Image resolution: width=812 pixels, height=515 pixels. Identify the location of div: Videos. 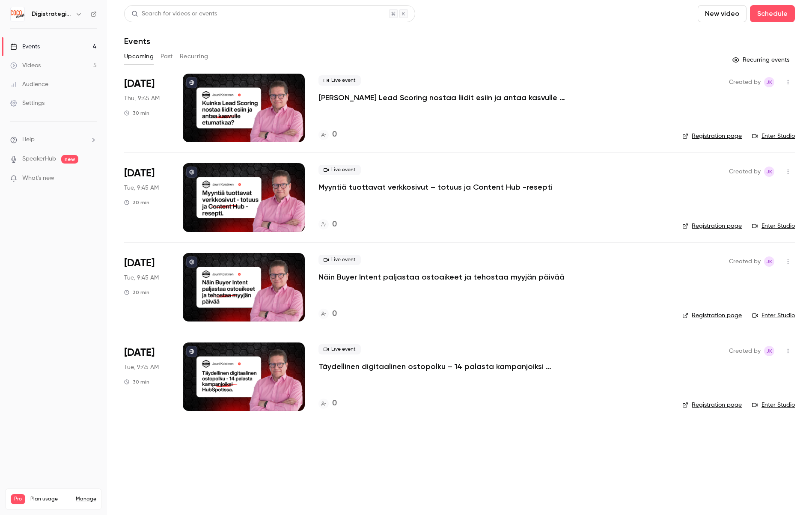
(26, 65).